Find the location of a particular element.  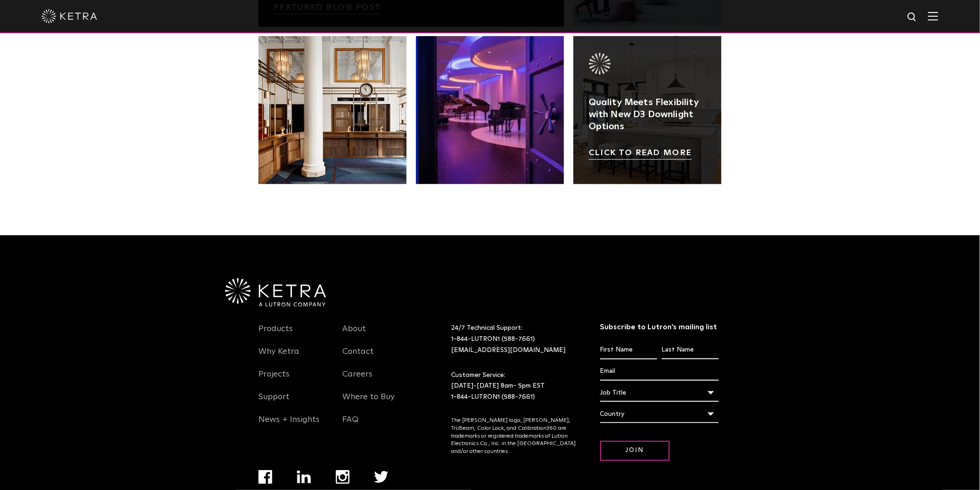

a: News + Insights is located at coordinates (289, 426).